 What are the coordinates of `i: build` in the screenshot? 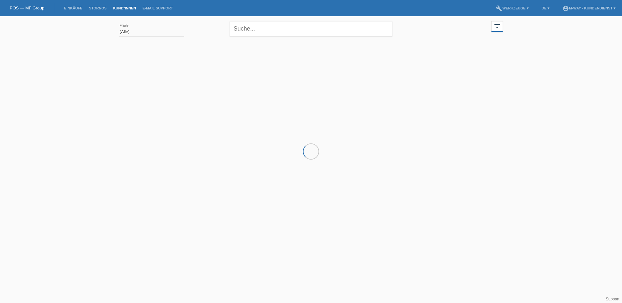 It's located at (499, 8).